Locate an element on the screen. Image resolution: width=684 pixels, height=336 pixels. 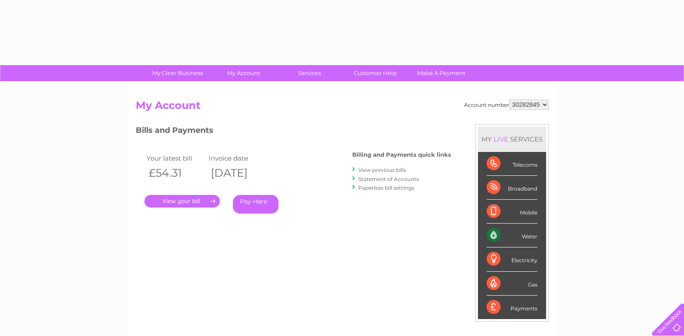
div: Telecoms is located at coordinates (512, 163).